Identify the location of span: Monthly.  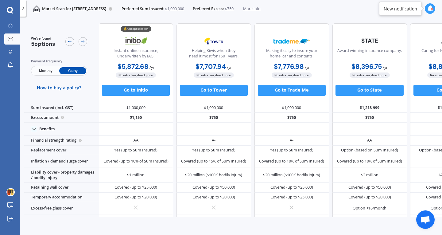
(45, 71).